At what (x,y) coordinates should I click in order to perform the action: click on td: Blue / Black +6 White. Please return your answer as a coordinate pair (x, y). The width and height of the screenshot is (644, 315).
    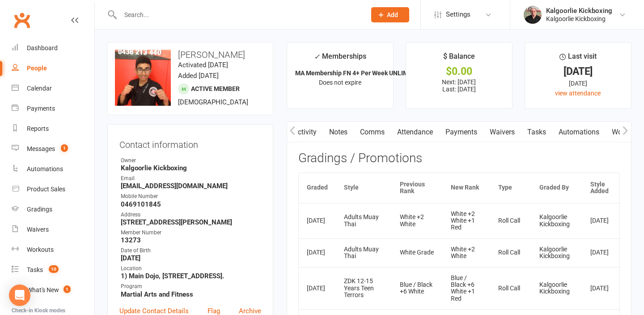
    Looking at the image, I should click on (417, 288).